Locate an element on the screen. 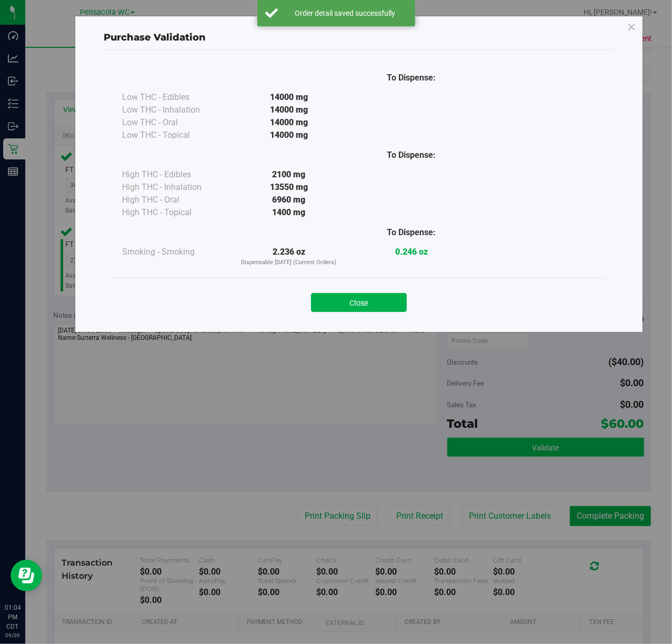 The width and height of the screenshot is (672, 644). div: Low THC - Inhalation is located at coordinates (175, 110).